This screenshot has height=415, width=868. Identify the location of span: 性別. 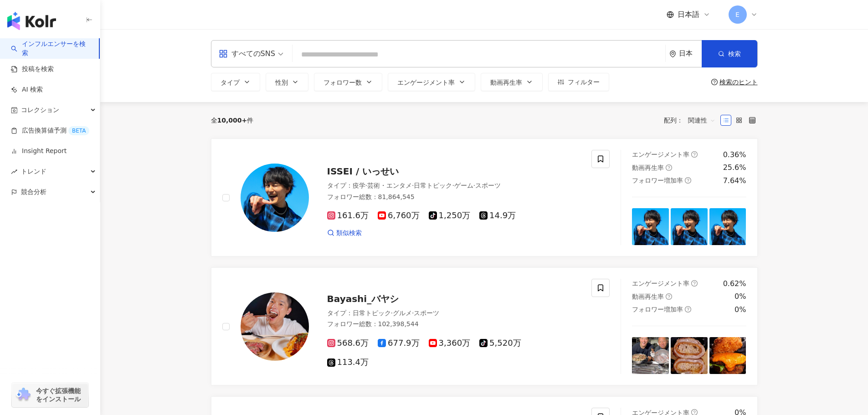
(282, 82).